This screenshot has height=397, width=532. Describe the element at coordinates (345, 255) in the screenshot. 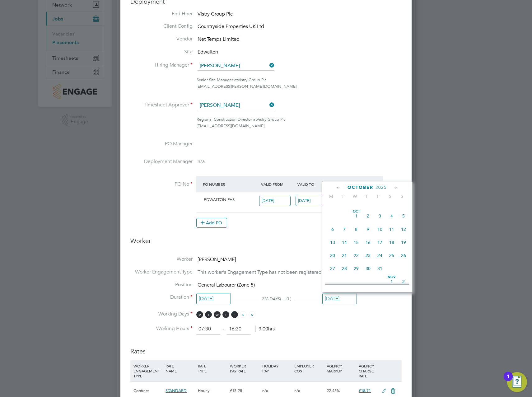

I see `span: 21` at that location.